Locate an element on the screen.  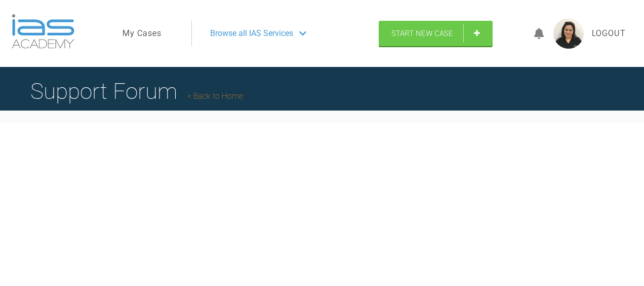
h1: Support Forum is located at coordinates (137, 91).